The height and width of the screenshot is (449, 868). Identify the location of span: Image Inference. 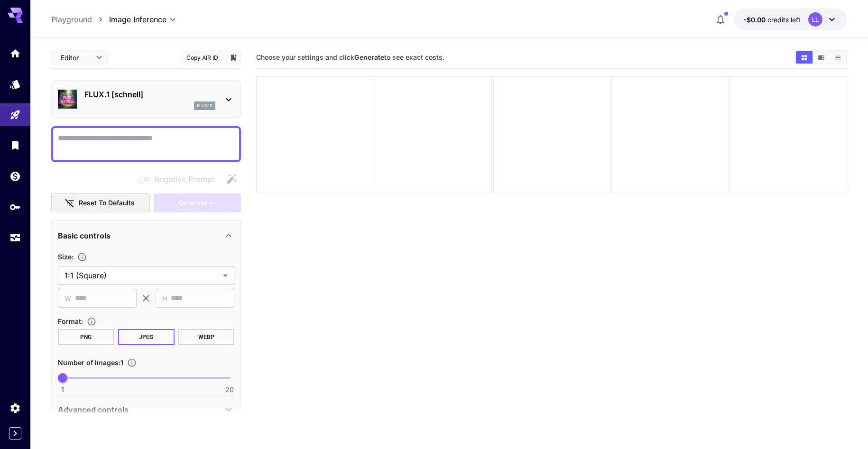
(138, 19).